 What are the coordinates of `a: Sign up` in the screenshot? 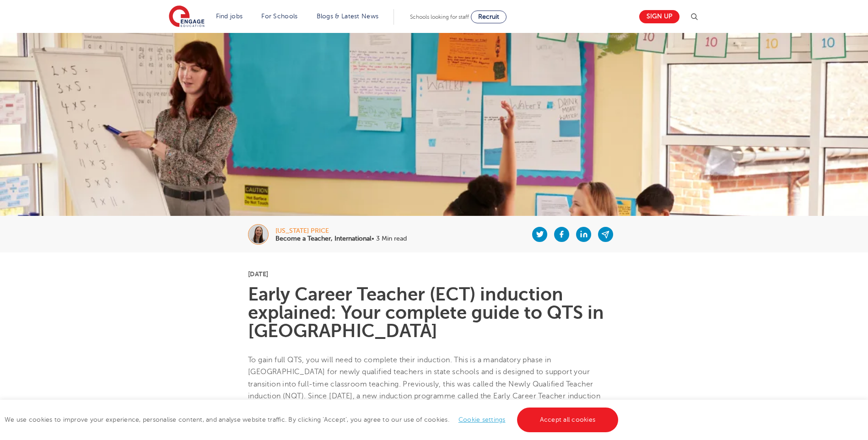 It's located at (660, 16).